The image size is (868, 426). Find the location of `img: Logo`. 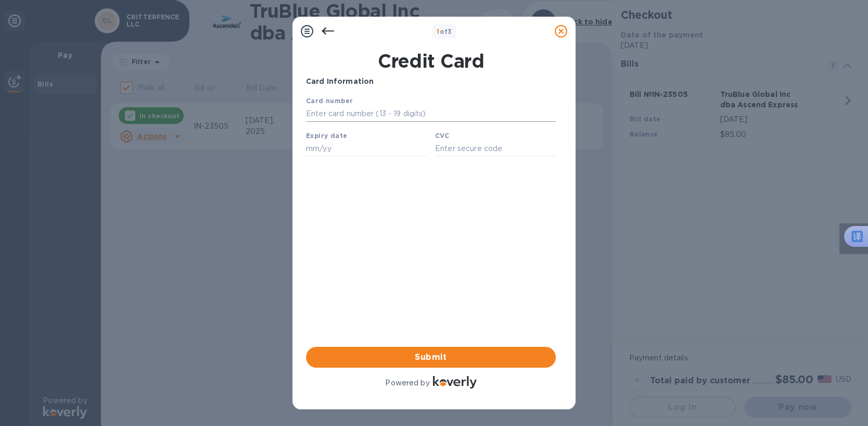

img: Logo is located at coordinates (454, 382).